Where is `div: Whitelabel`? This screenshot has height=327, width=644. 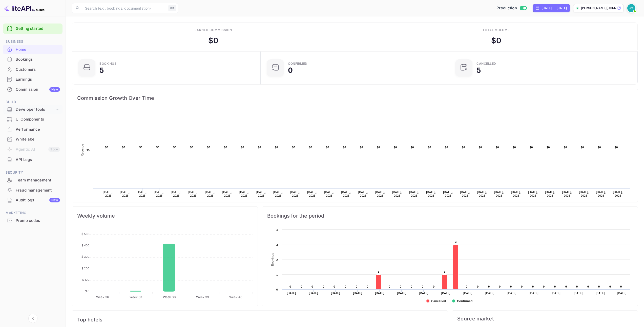 div: Whitelabel is located at coordinates (33, 139).